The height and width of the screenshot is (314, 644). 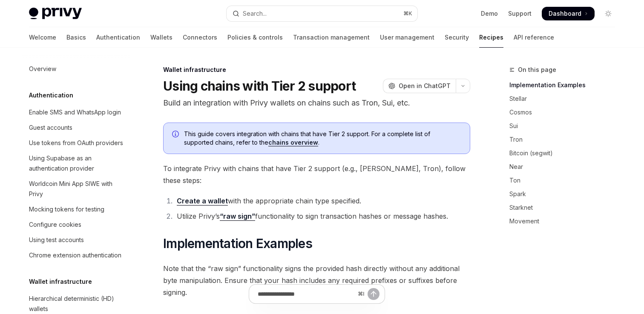 What do you see at coordinates (55, 14) in the screenshot?
I see `img: light logo` at bounding box center [55, 14].